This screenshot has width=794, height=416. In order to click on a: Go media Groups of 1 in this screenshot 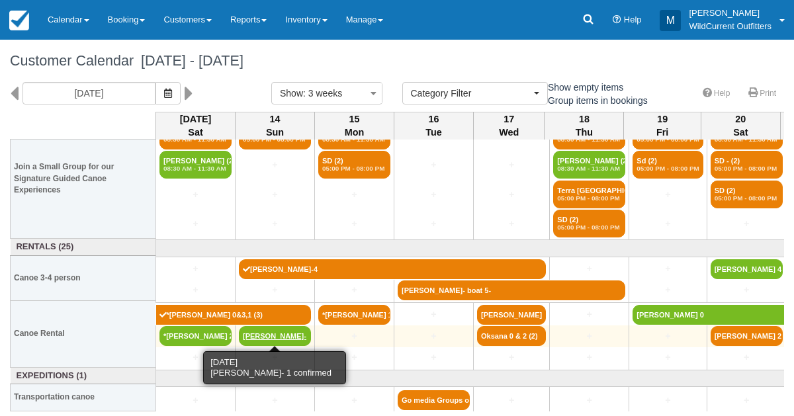, I will do `click(434, 401)`.